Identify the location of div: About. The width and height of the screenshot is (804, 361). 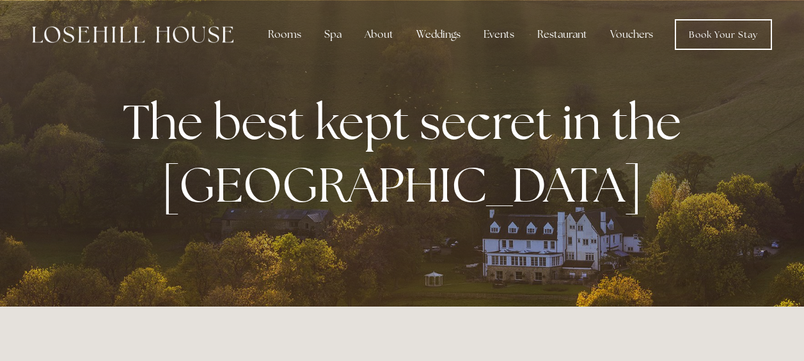
(379, 35).